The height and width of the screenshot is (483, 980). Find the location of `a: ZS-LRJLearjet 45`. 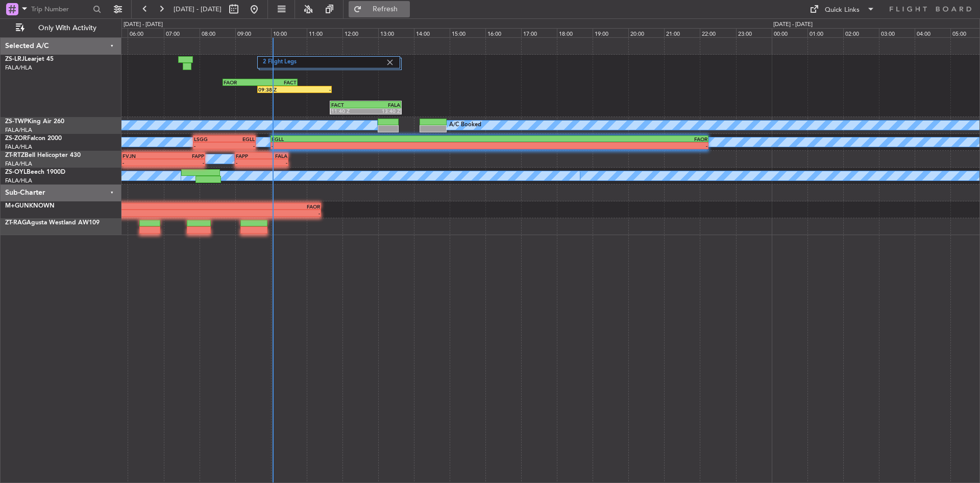

a: ZS-LRJLearjet 45 is located at coordinates (29, 60).